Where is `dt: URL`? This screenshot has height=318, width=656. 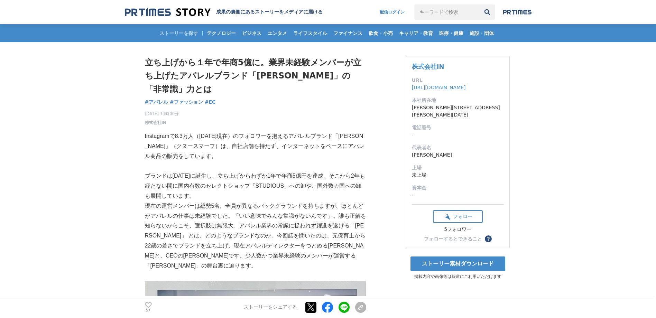
dt: URL is located at coordinates (458, 80).